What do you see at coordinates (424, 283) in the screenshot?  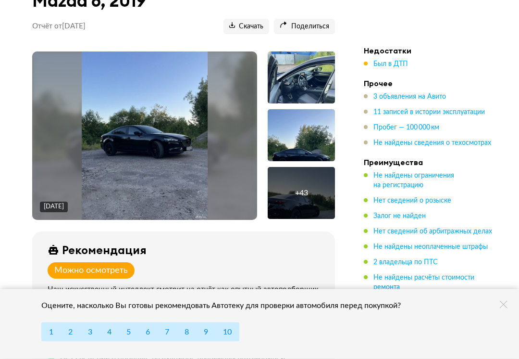 I see `span: Не найдены расчёты стоимости ремонта` at bounding box center [424, 283].